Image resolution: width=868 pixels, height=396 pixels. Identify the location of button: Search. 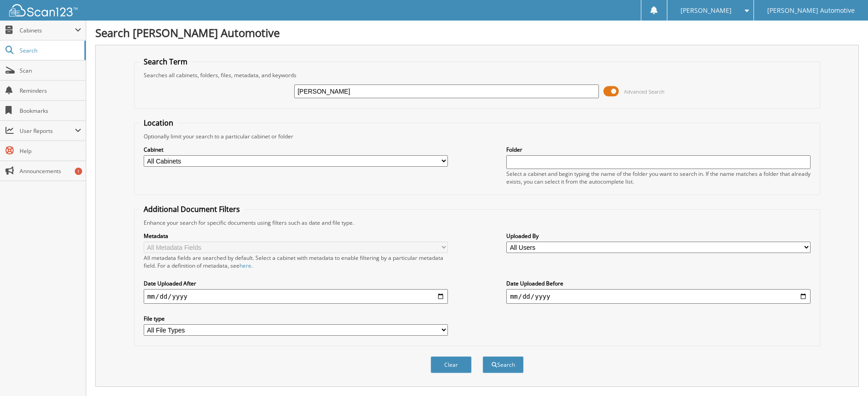
(503, 364).